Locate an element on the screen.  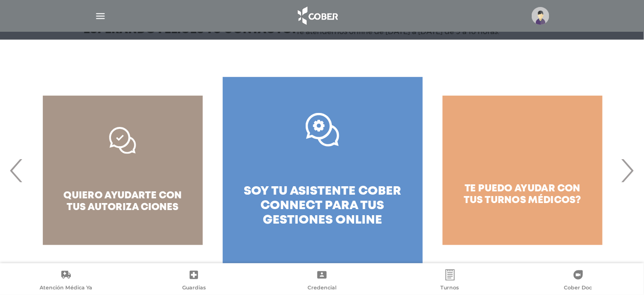
span: Atención Médica Ya is located at coordinates (66, 289).